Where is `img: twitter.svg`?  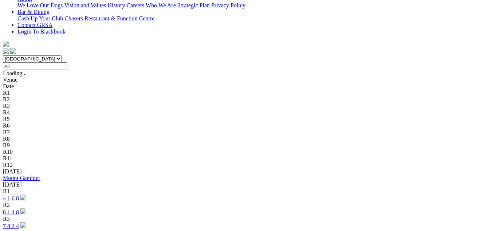 img: twitter.svg is located at coordinates (13, 51).